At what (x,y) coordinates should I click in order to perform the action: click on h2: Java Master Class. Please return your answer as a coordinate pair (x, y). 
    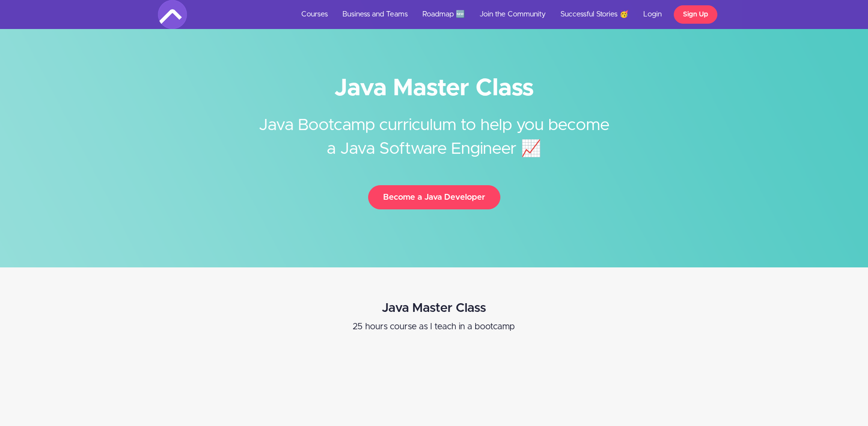
    Looking at the image, I should click on (434, 309).